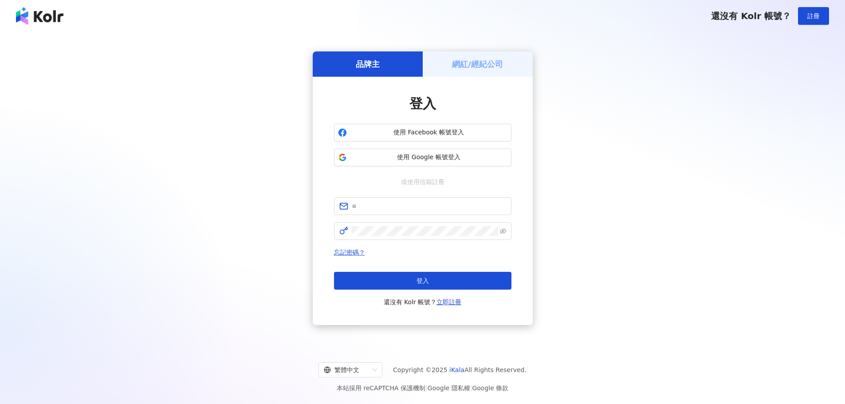 The width and height of the screenshot is (845, 404). I want to click on a: Google 隱私權, so click(449, 388).